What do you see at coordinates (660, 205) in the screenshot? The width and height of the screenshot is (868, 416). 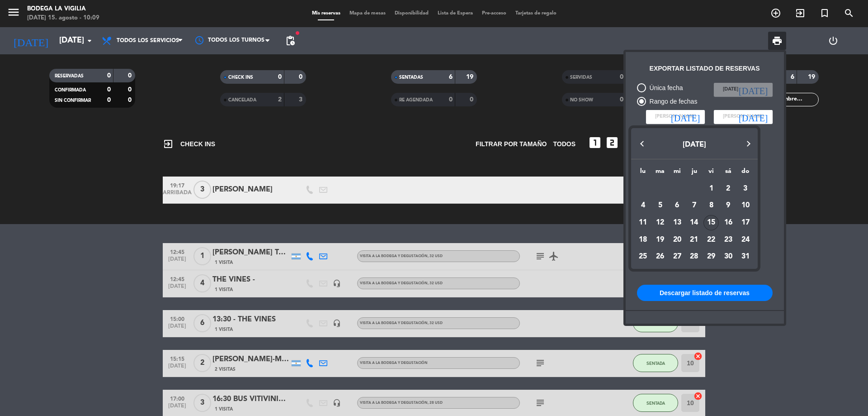 I see `div: 5` at bounding box center [660, 205].